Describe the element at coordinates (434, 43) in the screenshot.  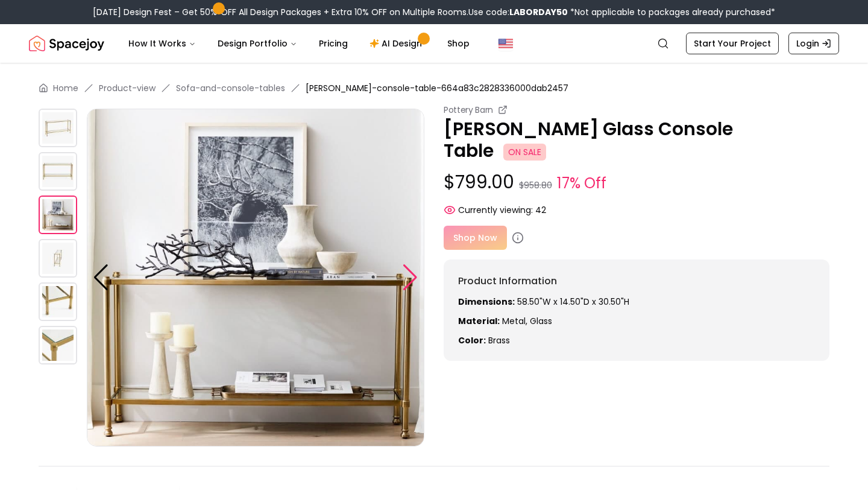
I see `nav: Global` at that location.